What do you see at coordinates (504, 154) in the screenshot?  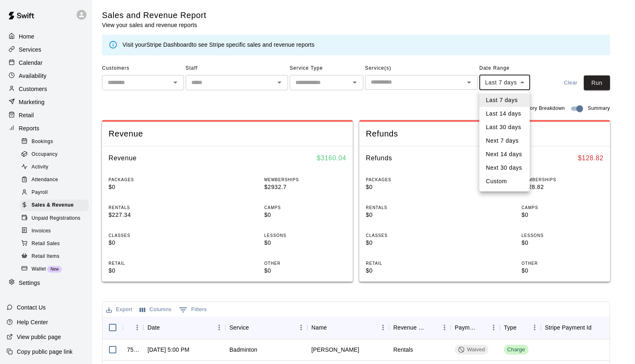 I see `li: Next 14 days` at bounding box center [504, 154].